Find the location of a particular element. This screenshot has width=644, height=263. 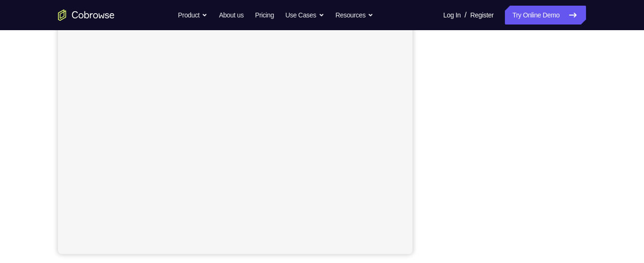

button: Product is located at coordinates (193, 15).